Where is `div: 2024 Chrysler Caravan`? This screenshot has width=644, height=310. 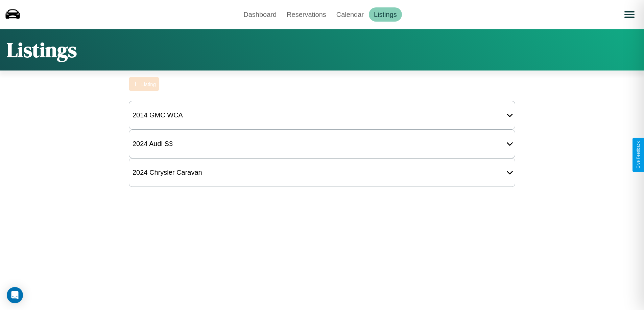 div: 2024 Chrysler Caravan is located at coordinates (167, 172).